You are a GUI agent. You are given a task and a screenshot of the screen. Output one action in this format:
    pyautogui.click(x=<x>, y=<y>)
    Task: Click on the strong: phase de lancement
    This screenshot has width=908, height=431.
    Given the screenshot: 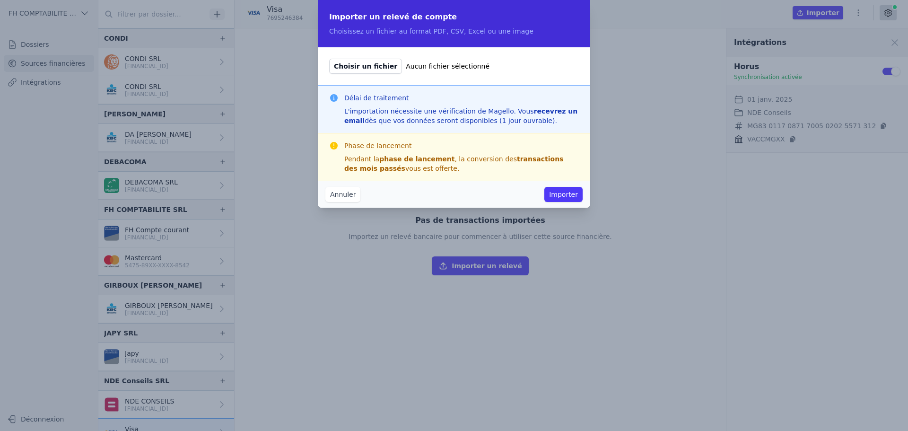 What is the action you would take?
    pyautogui.click(x=417, y=159)
    